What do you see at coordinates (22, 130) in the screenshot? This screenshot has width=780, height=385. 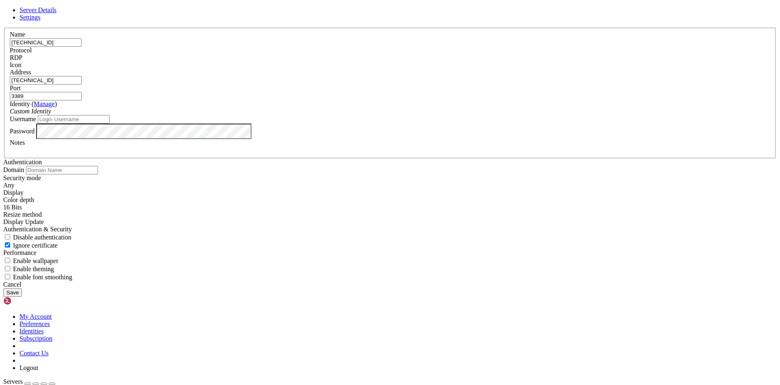 I see `label: Password` at bounding box center [22, 130].